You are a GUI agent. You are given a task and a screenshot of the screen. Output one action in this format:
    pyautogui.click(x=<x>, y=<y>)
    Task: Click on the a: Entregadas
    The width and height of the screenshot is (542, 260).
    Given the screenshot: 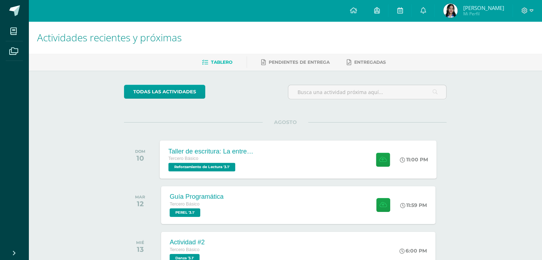 What is the action you would take?
    pyautogui.click(x=366, y=62)
    